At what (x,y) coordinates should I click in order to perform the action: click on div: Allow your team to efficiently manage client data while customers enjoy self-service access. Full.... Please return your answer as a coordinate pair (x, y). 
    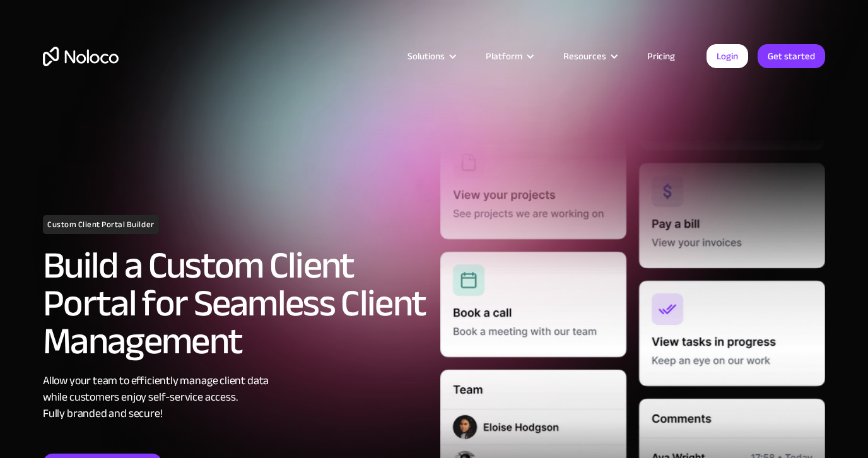
    Looking at the image, I should click on (235, 397).